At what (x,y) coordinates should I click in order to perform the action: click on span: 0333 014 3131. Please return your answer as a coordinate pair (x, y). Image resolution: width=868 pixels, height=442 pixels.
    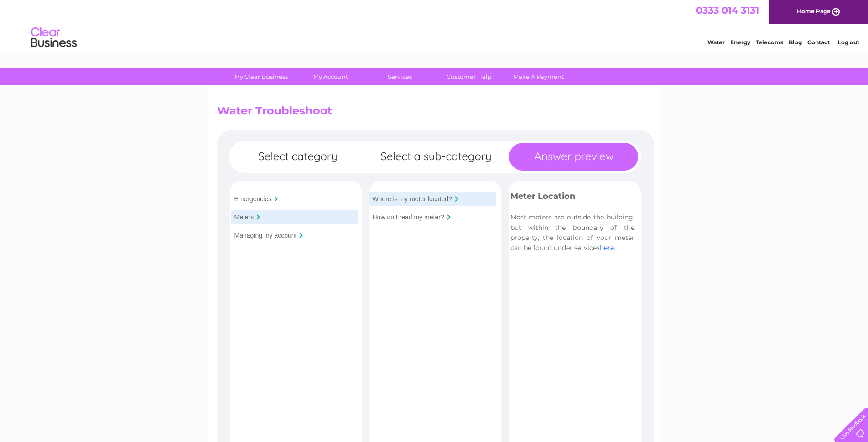
    Looking at the image, I should click on (727, 10).